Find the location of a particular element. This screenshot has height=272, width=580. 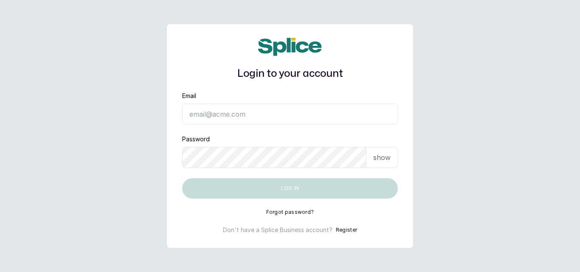

label: Email is located at coordinates (189, 96).